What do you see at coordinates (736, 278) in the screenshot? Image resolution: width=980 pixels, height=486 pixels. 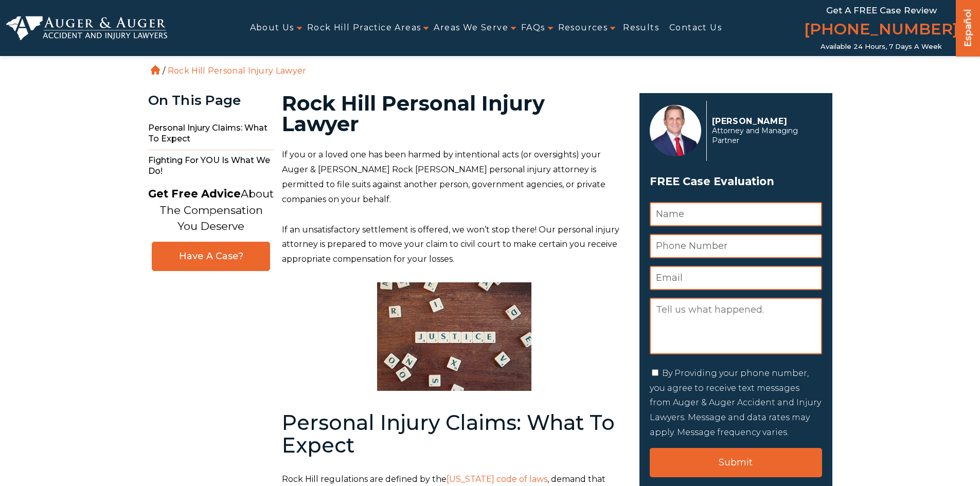 I see `input: Email` at bounding box center [736, 278].